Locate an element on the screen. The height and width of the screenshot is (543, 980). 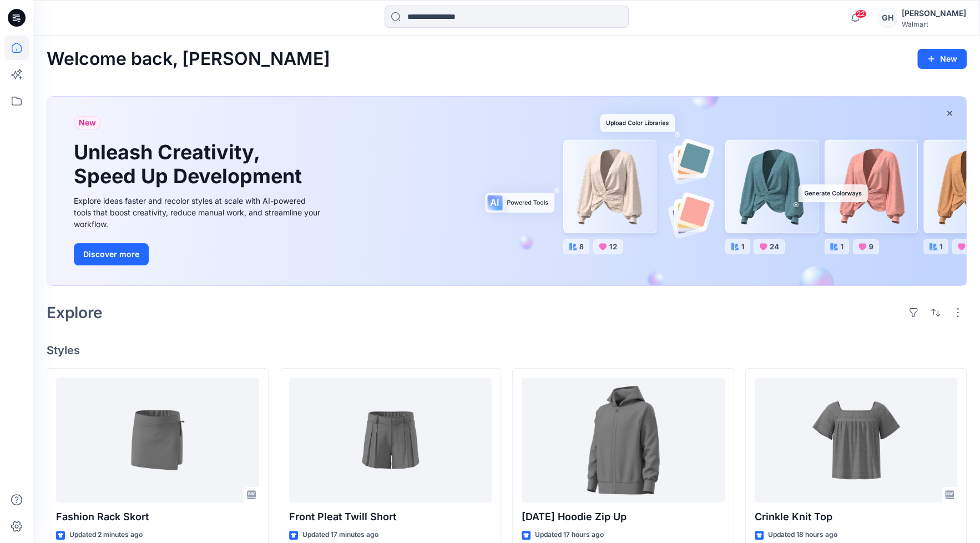
a: Crinkle Knit Top is located at coordinates (856, 441).